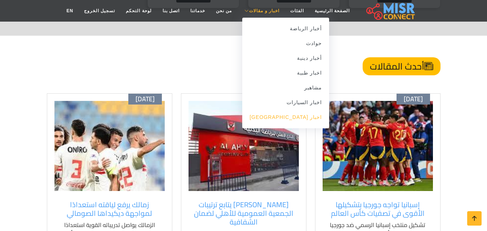 The image size is (487, 231). What do you see at coordinates (378, 209) in the screenshot?
I see `a: إسبانيا تواجه جورجيا بتشكيلها الأقوى في تصفيات كأس العالم` at bounding box center [378, 209].